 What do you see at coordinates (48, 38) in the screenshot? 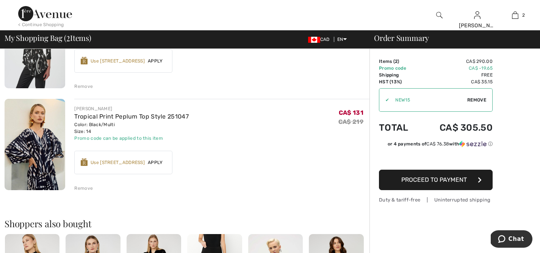
I see `span: My Shopping Bag ( Items)` at bounding box center [48, 38].